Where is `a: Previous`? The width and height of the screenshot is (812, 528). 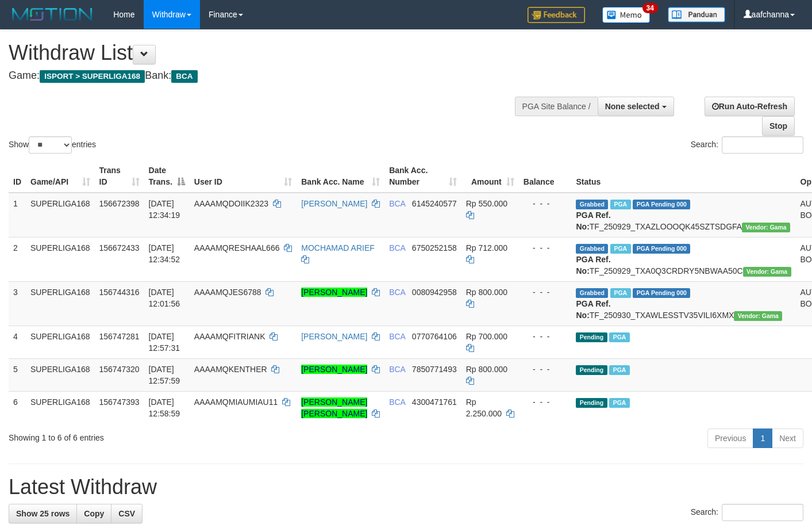 a: Previous is located at coordinates (730, 438).